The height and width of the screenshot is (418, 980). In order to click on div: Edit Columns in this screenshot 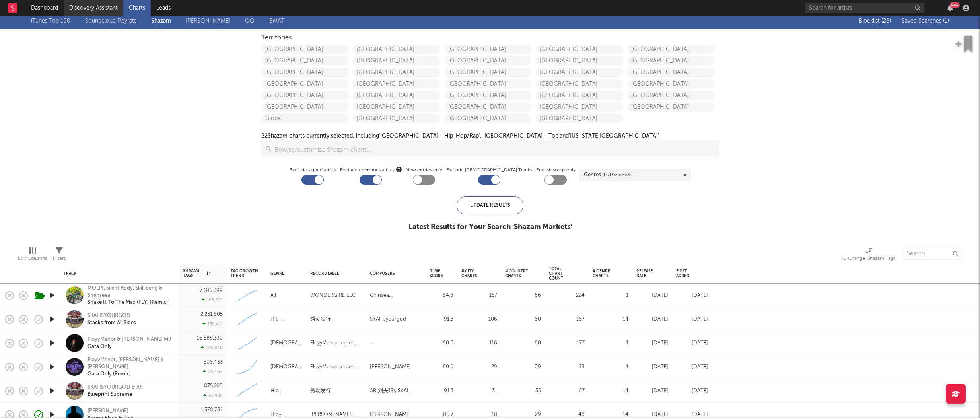, I will do `click(32, 255)`.